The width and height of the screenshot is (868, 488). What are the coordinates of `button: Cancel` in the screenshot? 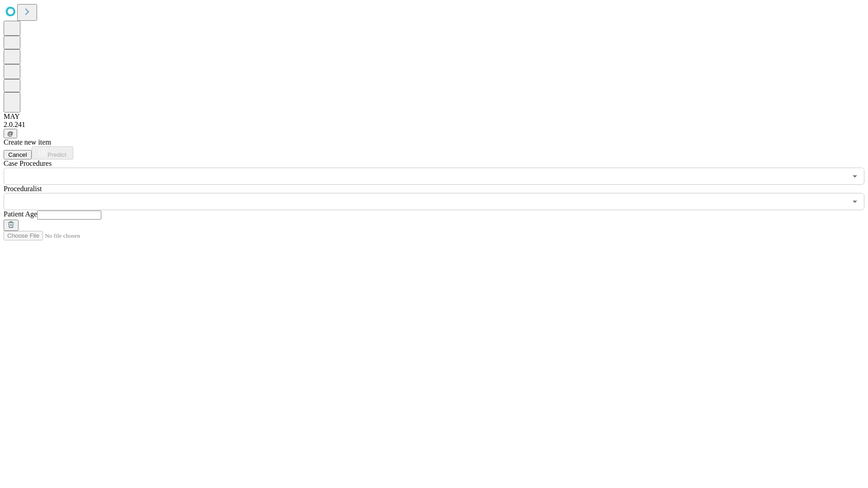 It's located at (18, 154).